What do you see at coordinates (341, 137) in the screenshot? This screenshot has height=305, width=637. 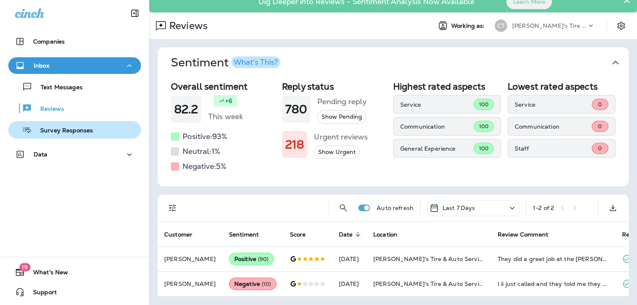 I see `h5: Urgent reviews` at bounding box center [341, 137].